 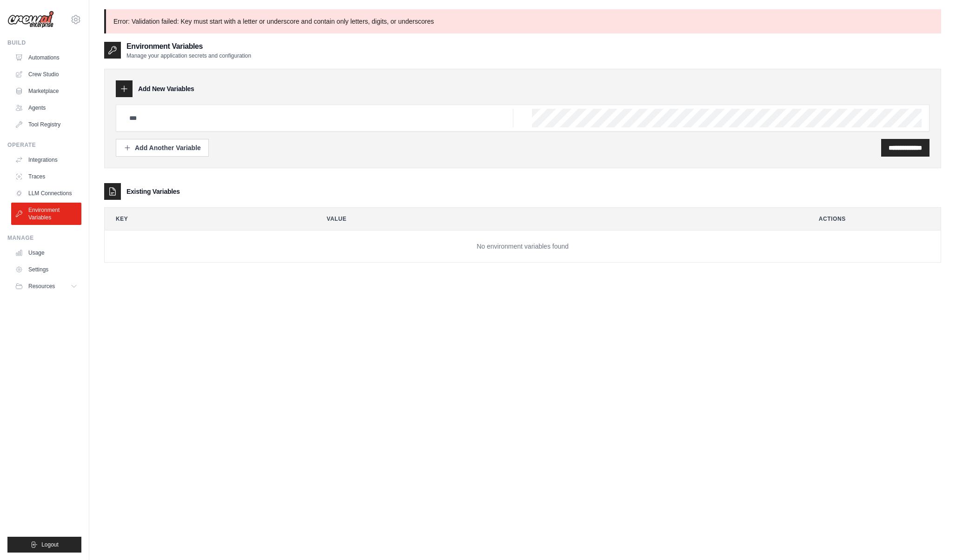 I want to click on h3: Add New Variables, so click(x=166, y=89).